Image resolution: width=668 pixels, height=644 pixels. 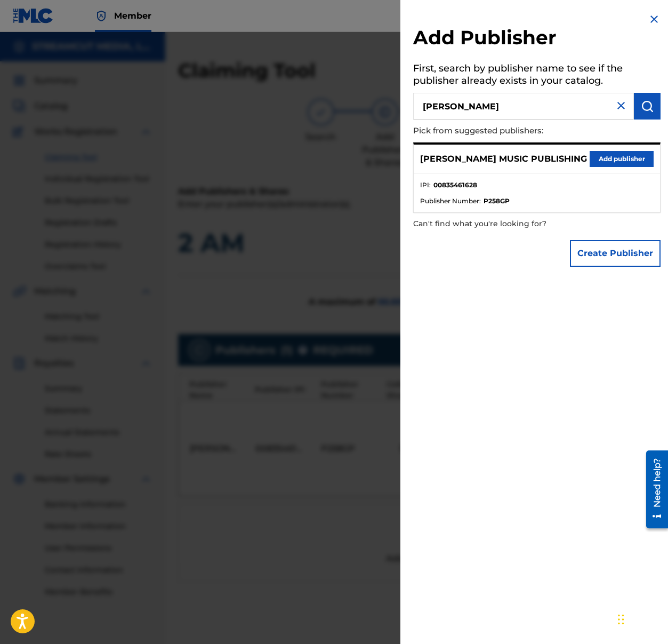 What do you see at coordinates (537, 39) in the screenshot?
I see `h2: Add Publisher` at bounding box center [537, 39].